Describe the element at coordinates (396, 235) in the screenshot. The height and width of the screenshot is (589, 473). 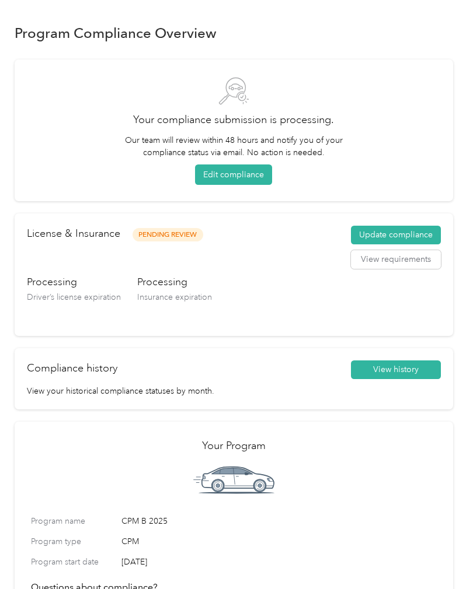
I see `button: Update compliance` at that location.